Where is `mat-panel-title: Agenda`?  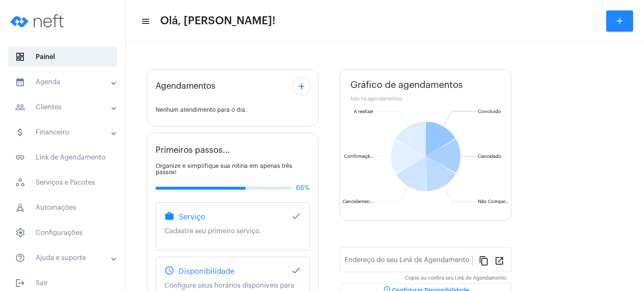
mat-panel-title: Agenda is located at coordinates (64, 82).